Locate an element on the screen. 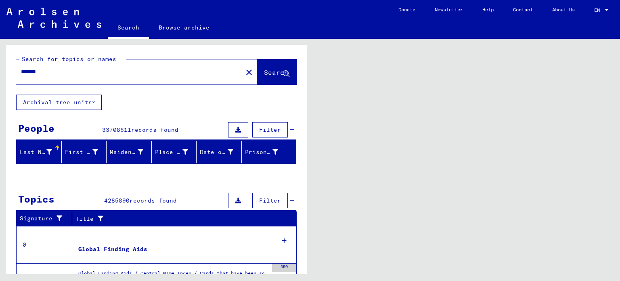 The height and width of the screenshot is (281, 620). div: Global Finding Aids / Central Name Index / Cards that have been scanned during first sequential m... is located at coordinates (173, 275).